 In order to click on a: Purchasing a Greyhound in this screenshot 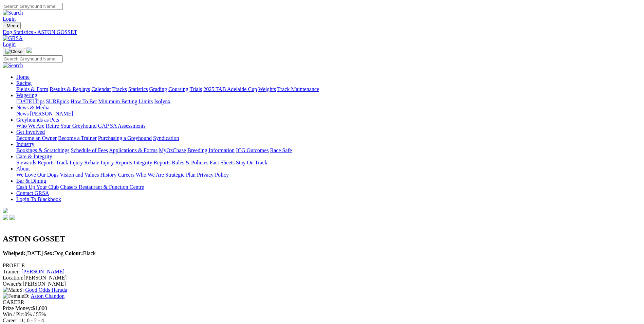, I will do `click(125, 138)`.